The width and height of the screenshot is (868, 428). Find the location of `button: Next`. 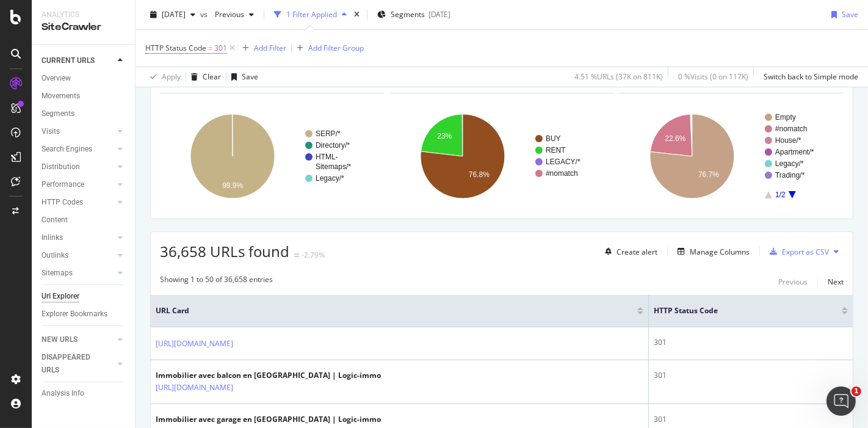

button: Next is located at coordinates (836, 282).